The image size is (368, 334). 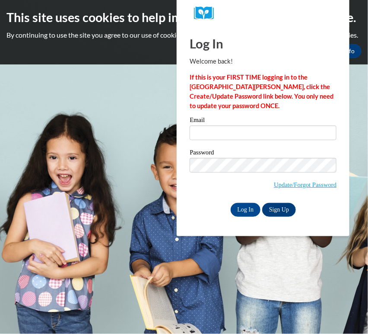 What do you see at coordinates (263, 61) in the screenshot?
I see `p: Welcome back!` at bounding box center [263, 61].